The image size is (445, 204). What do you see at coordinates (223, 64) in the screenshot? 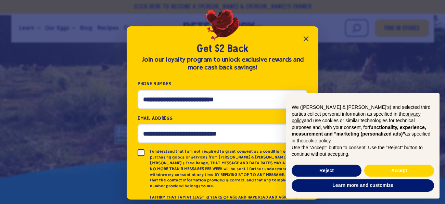
I see `div: Join our loyalty program to unlock exclusive rewards and more cash back savings!` at bounding box center [223, 64].